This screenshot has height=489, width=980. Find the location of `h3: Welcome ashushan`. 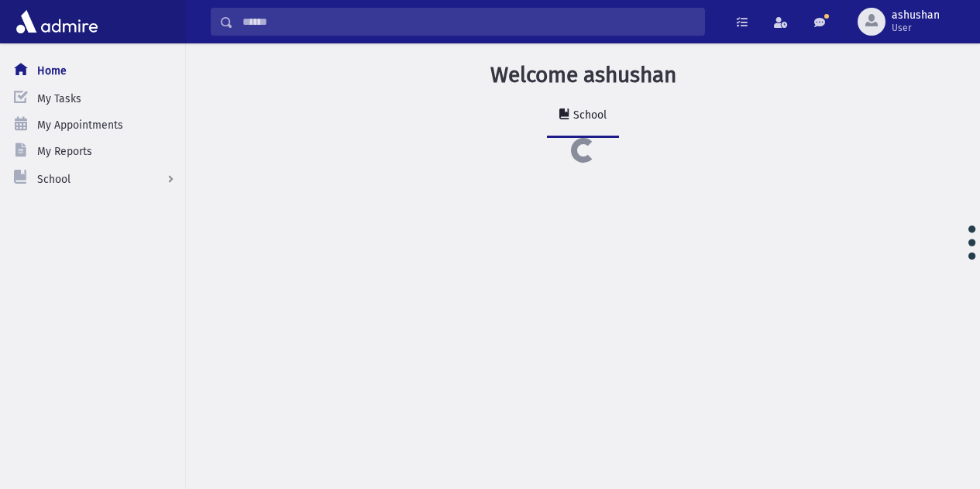

h3: Welcome ashushan is located at coordinates (583, 75).